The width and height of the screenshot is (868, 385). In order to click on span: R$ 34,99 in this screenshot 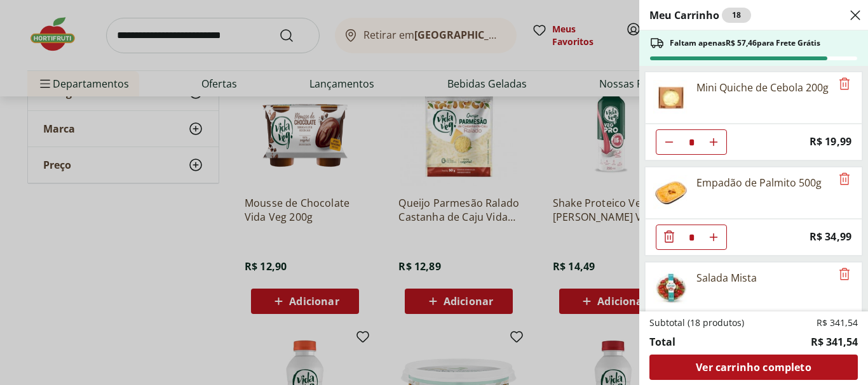, I will do `click(831, 237)`.